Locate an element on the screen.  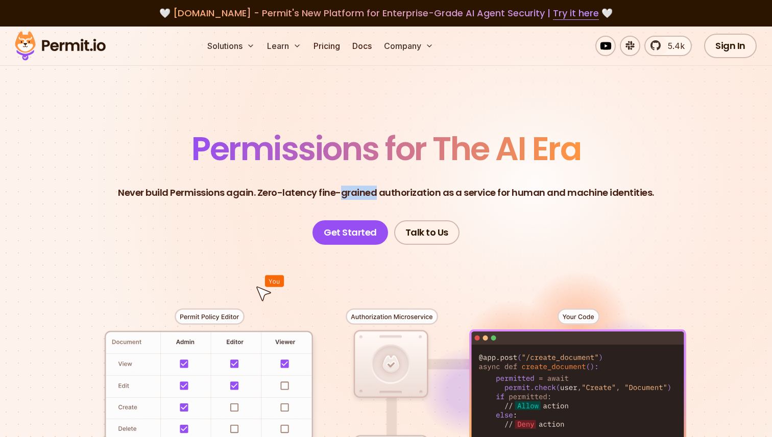
button: Company is located at coordinates (408, 46).